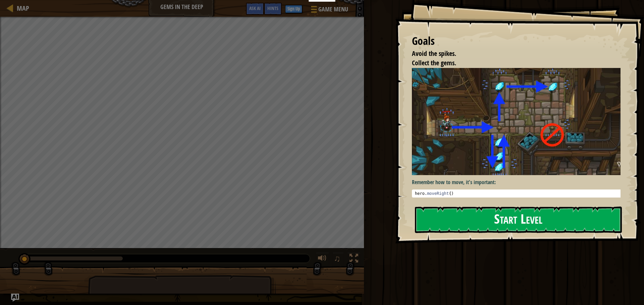  Describe the element at coordinates (273, 8) in the screenshot. I see `span: Hints` at that location.